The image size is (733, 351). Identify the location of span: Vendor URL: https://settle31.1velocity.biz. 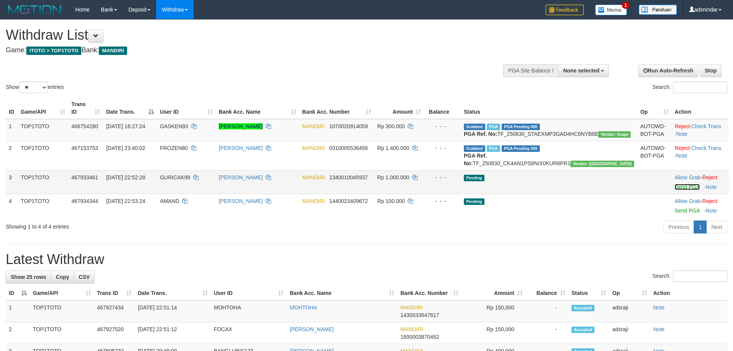
(614, 134).